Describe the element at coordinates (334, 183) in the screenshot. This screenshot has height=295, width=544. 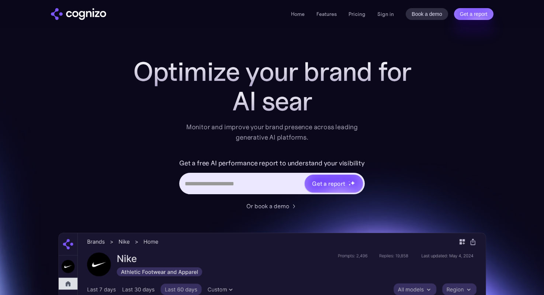
I see `a: Get a reportstarstarstar` at that location.